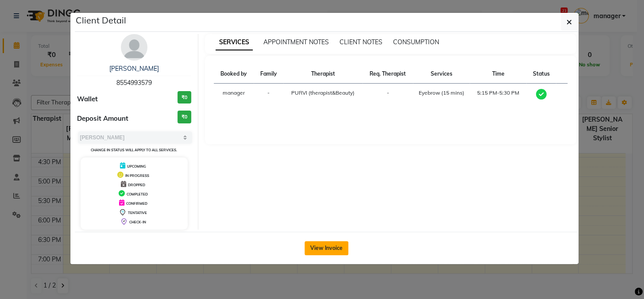 Image resolution: width=644 pixels, height=299 pixels. Describe the element at coordinates (101, 20) in the screenshot. I see `h5: Client Detail` at that location.